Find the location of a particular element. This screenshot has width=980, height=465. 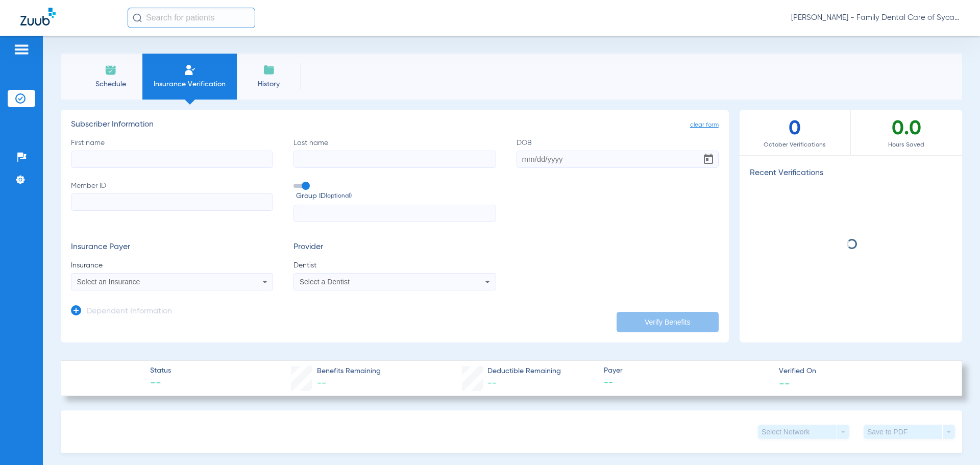

span: History is located at coordinates (268, 84).